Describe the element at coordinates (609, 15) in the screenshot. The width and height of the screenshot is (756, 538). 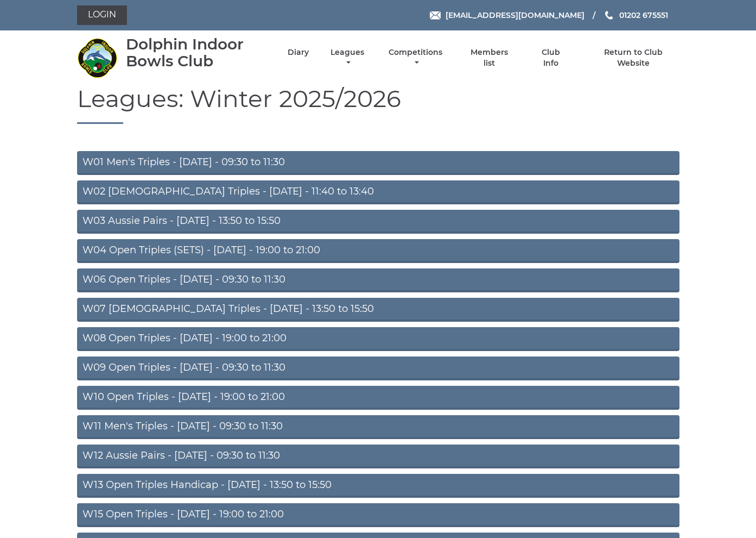
I see `img: Phone us` at that location.